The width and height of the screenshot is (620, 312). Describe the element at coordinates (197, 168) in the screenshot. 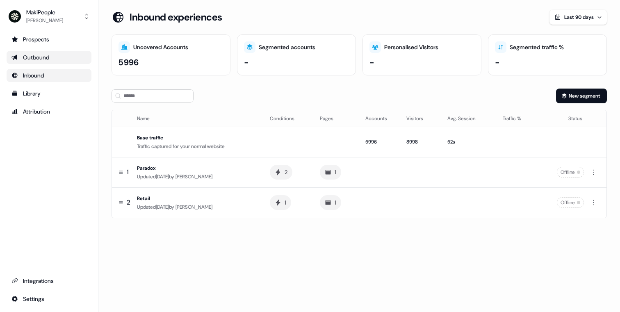

I see `div: Paradox` at that location.